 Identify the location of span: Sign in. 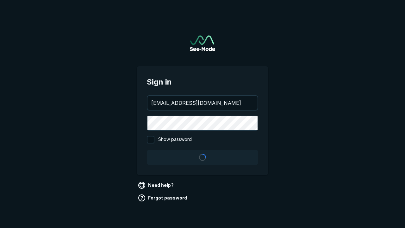
(203, 82).